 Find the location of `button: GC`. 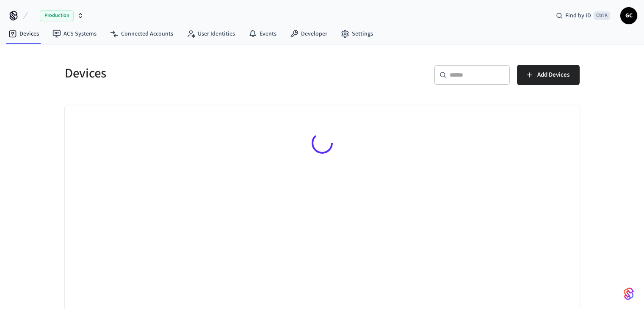

button: GC is located at coordinates (629, 15).